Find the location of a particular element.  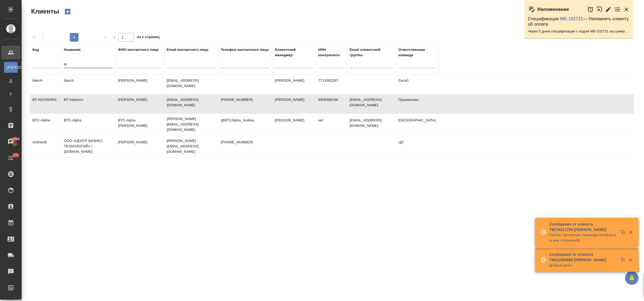

div: Клиентский менеджер is located at coordinates (294, 52).